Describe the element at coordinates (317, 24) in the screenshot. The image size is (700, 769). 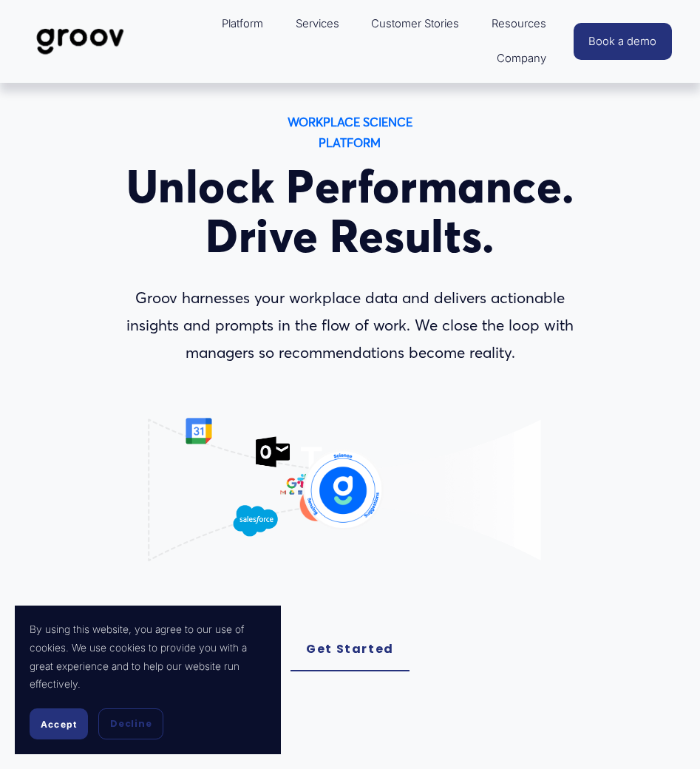
I see `a: Services` at that location.